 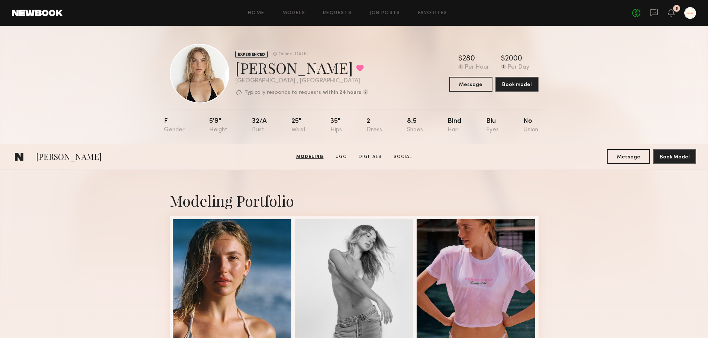 I want to click on div: 8, so click(x=676, y=9).